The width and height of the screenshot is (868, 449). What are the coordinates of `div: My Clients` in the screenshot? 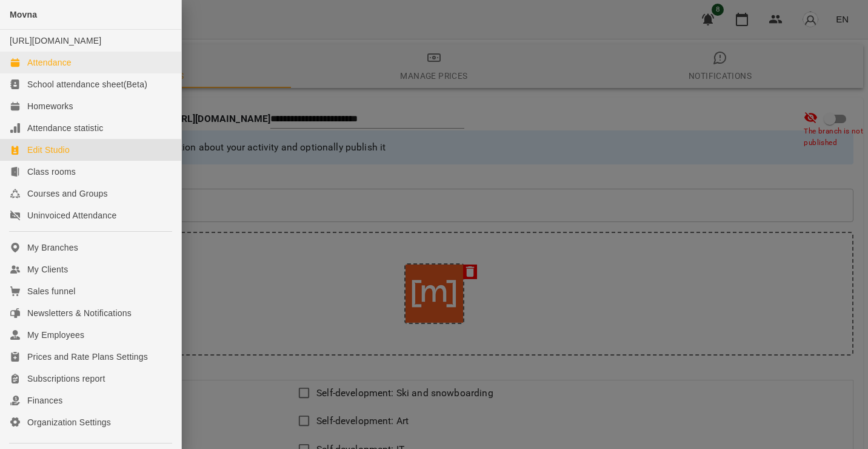 It's located at (47, 270).